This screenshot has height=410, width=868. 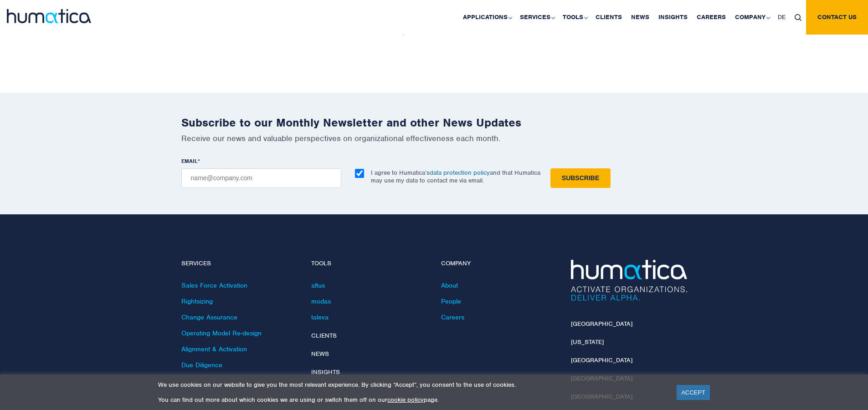 I want to click on a: data protection policy, so click(x=460, y=173).